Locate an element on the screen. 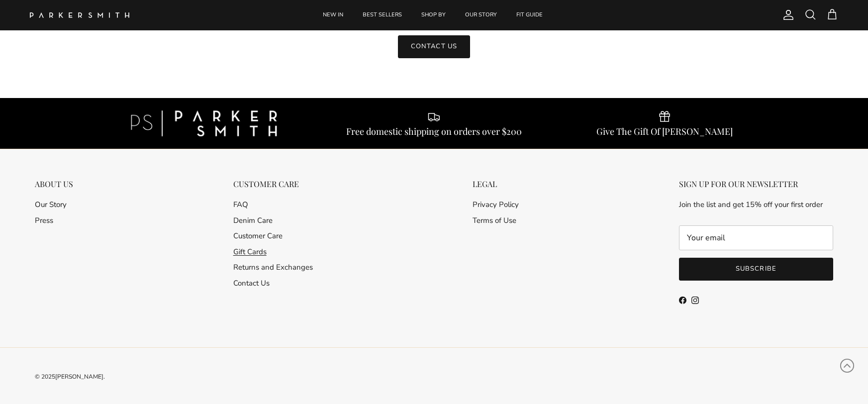 The height and width of the screenshot is (404, 868). a: Returns and Exchanges is located at coordinates (273, 267).